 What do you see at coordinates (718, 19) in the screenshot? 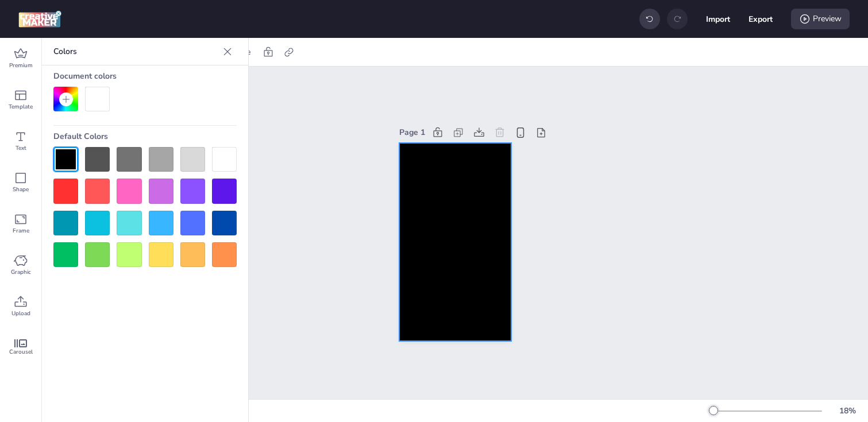
I see `button: Import` at bounding box center [718, 19].